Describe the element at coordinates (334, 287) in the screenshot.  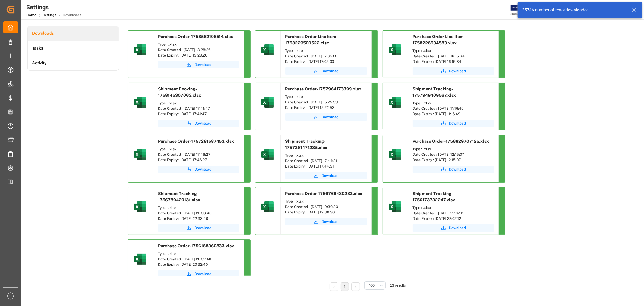
I see `li: Previous Page` at that location.